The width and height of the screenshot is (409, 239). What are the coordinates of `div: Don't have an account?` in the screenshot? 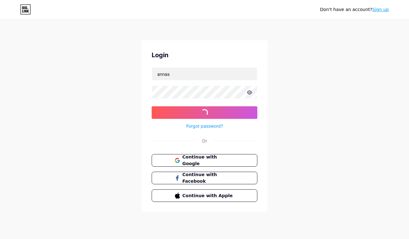 It's located at (354, 9).